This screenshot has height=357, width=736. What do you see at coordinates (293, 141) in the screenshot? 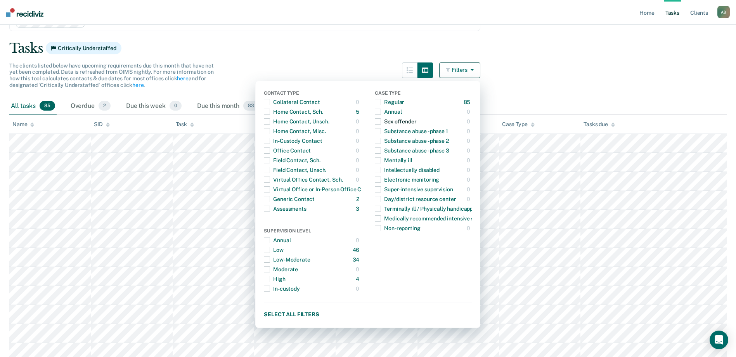
I see `div: In-Custody Contact` at bounding box center [293, 141].